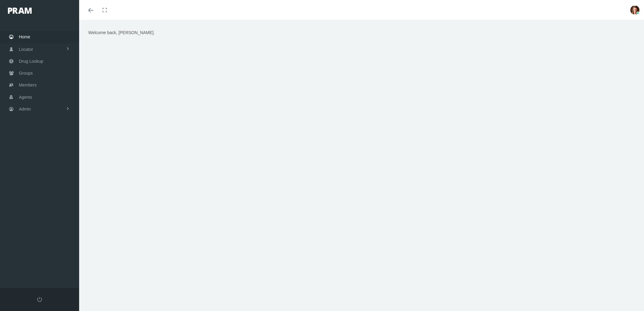 The image size is (644, 311). I want to click on img: PRAM_20_x_78.png, so click(20, 11).